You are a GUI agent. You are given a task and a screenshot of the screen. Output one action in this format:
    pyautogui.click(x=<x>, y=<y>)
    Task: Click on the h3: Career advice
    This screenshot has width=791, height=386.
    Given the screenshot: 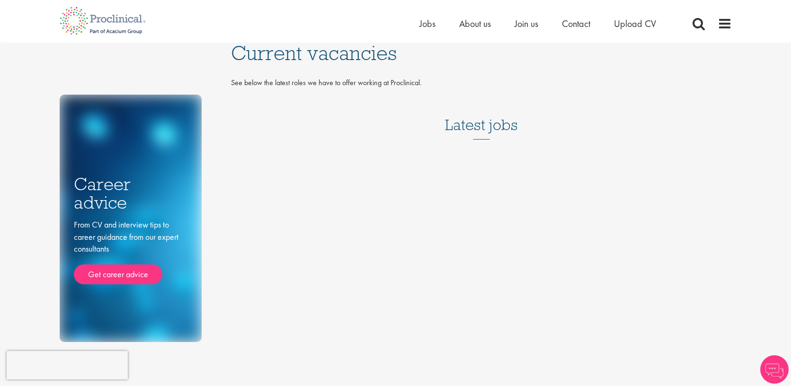 What is the action you would take?
    pyautogui.click(x=131, y=193)
    